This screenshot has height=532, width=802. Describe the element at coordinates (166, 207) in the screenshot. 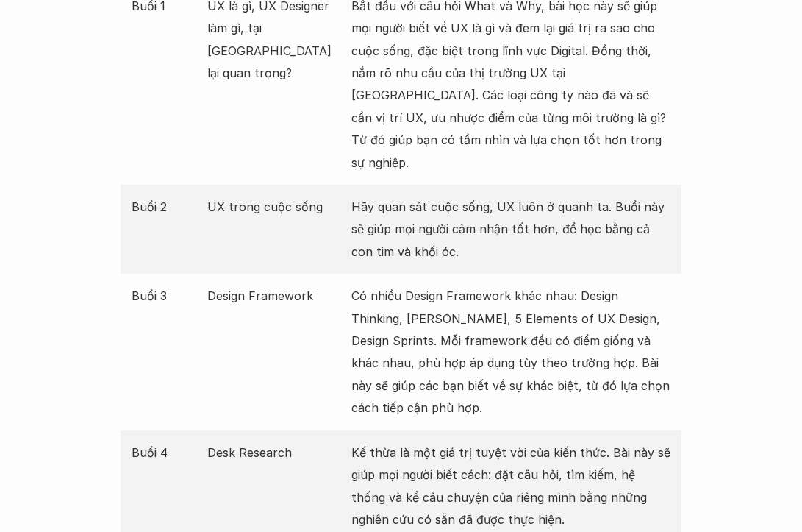

I see `p: Buổi 2` at that location.